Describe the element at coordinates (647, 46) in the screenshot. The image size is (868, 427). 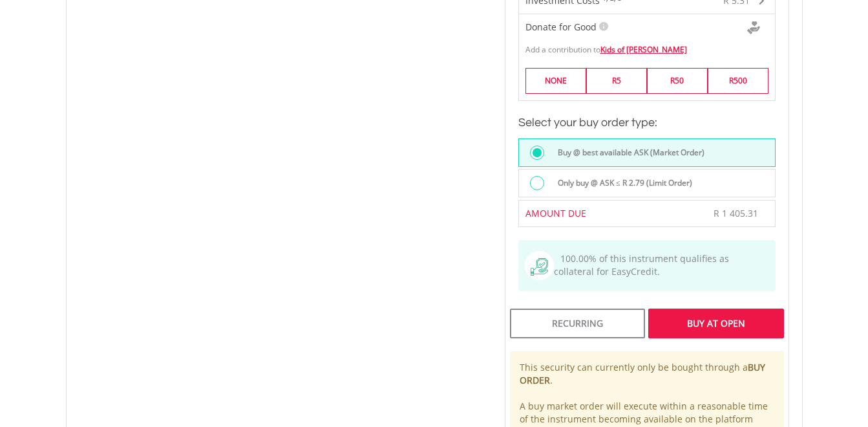
I see `div: Add a contribution to` at that location.